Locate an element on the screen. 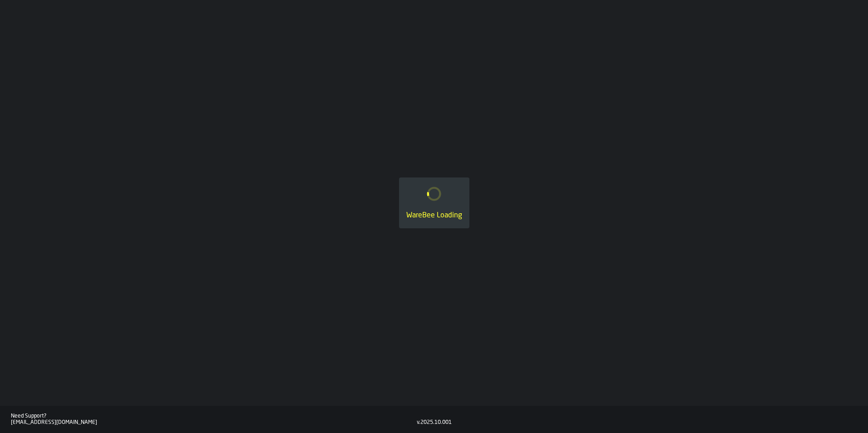  div: 2025.10.001 is located at coordinates (436, 422).